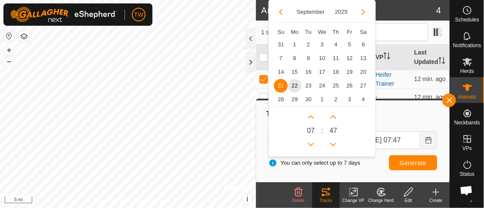  I want to click on td: 6, so click(364, 45).